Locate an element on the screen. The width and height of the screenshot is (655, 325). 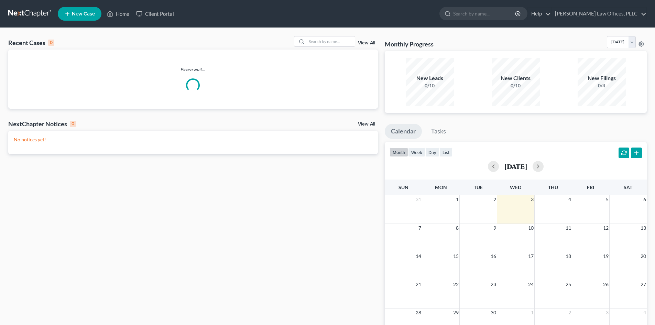
span: 13 is located at coordinates (644, 228).